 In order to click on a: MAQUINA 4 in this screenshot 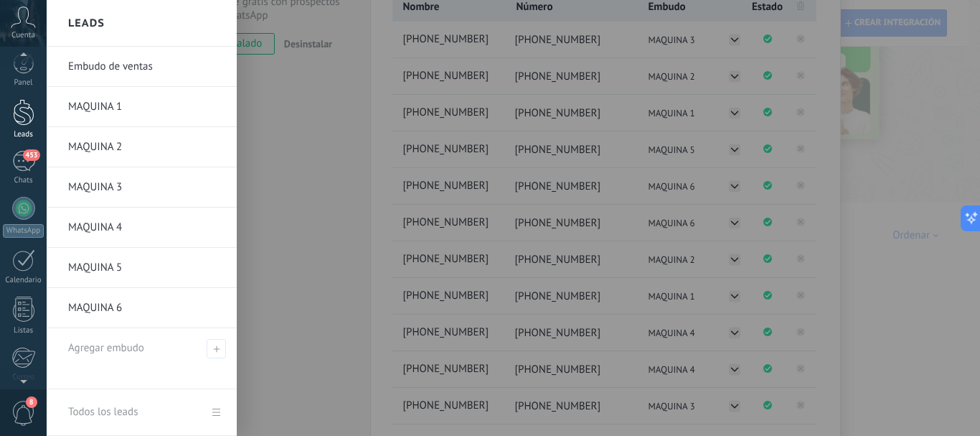, I will do `click(145, 228)`.